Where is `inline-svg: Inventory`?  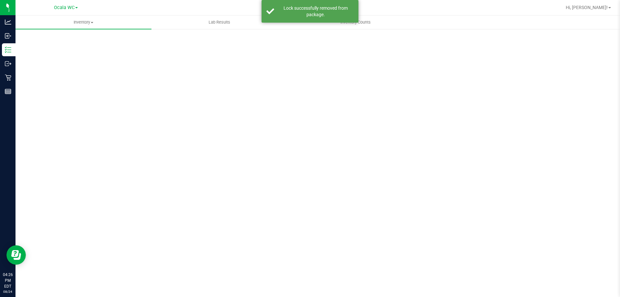
inline-svg: Inventory is located at coordinates (8, 50).